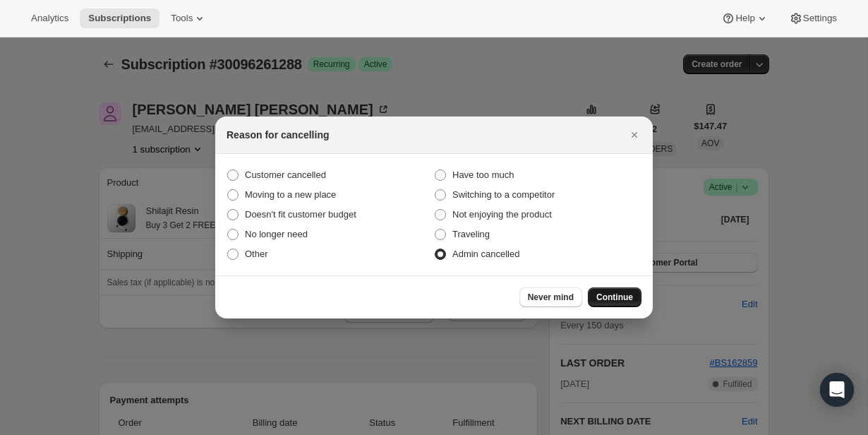 The image size is (868, 435). Describe the element at coordinates (301, 214) in the screenshot. I see `span: Doesn't fit customer budget` at that location.